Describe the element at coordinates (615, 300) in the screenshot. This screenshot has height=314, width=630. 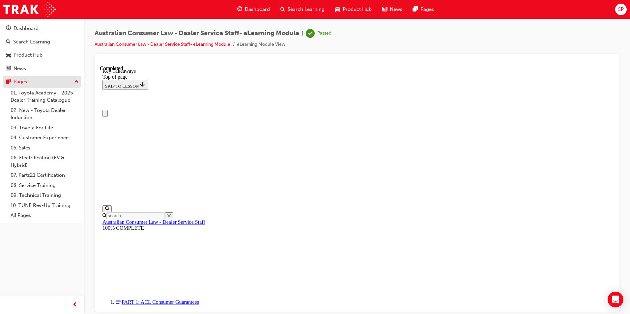
I see `div: Open Intercom Messenger` at that location.